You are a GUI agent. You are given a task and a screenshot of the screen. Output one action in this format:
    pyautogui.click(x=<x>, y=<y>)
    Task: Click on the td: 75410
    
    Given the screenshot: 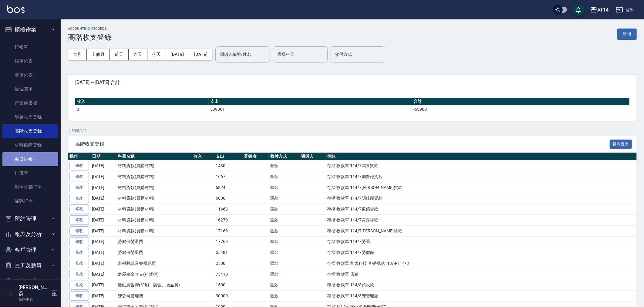 What is the action you would take?
    pyautogui.click(x=228, y=274)
    